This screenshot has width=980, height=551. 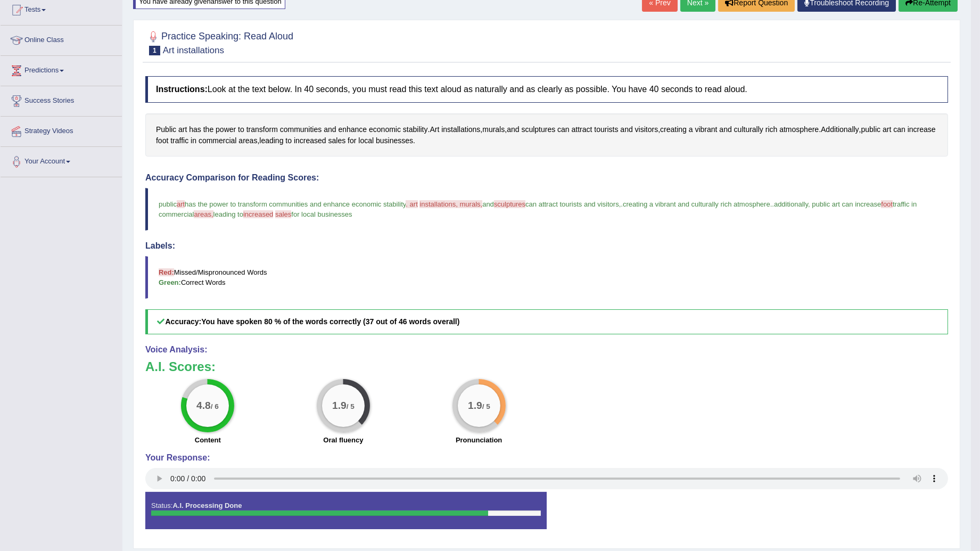 What do you see at coordinates (193, 50) in the screenshot?
I see `small: Art installations` at bounding box center [193, 50].